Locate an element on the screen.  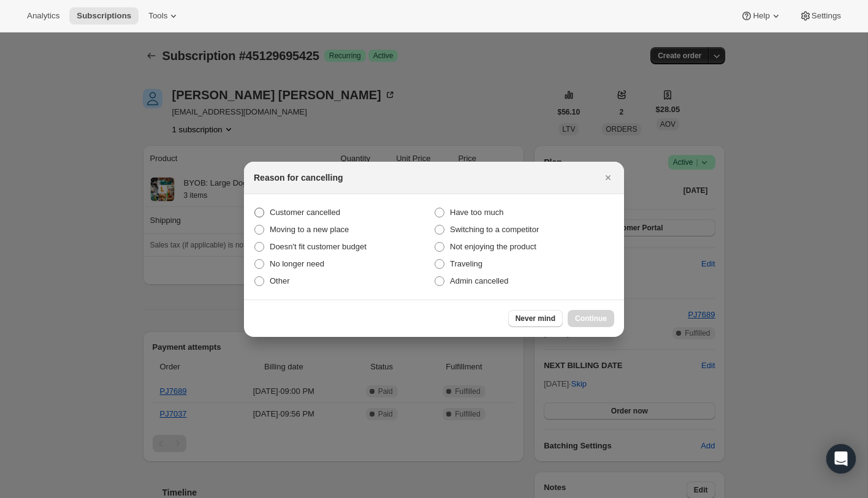
span: Admin cancelled is located at coordinates (479, 280).